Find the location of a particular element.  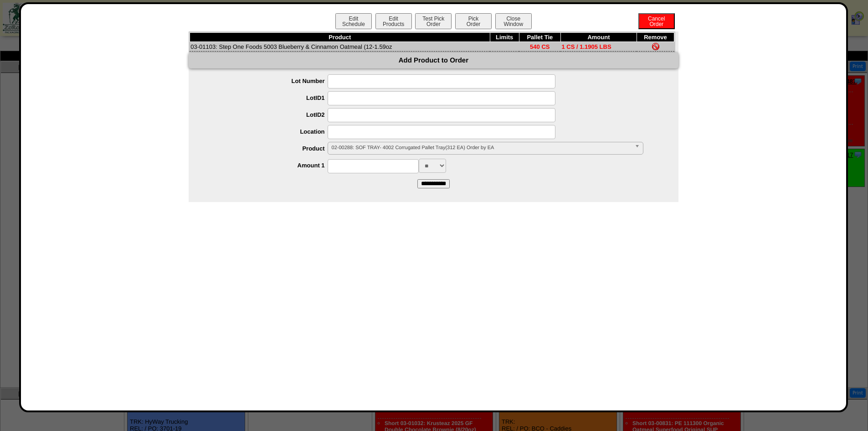

label: Amount 1 is located at coordinates (267, 165).